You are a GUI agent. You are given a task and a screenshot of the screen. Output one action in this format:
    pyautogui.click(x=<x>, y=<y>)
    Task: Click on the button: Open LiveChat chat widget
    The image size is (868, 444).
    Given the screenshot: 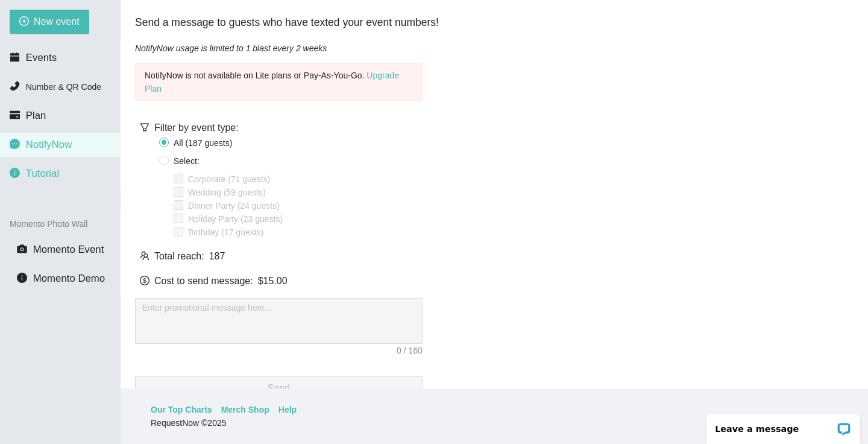 What is the action you would take?
    pyautogui.click(x=146, y=23)
    